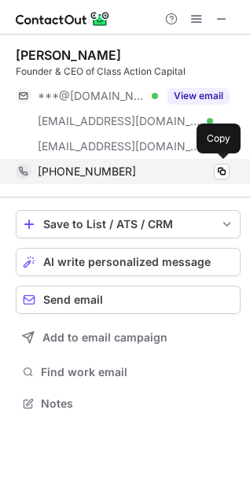  Describe the element at coordinates (128, 403) in the screenshot. I see `button: Notes` at that location.